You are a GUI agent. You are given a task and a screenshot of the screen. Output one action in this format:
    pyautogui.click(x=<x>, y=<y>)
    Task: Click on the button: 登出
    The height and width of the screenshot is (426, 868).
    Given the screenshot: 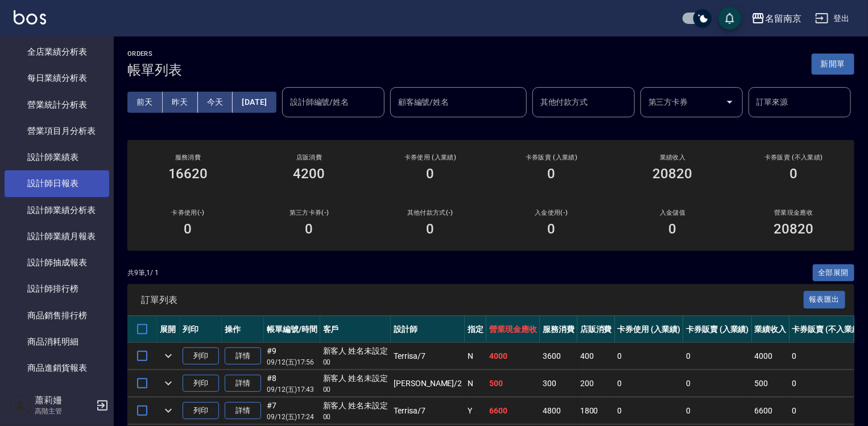 What is the action you would take?
    pyautogui.click(x=832, y=18)
    